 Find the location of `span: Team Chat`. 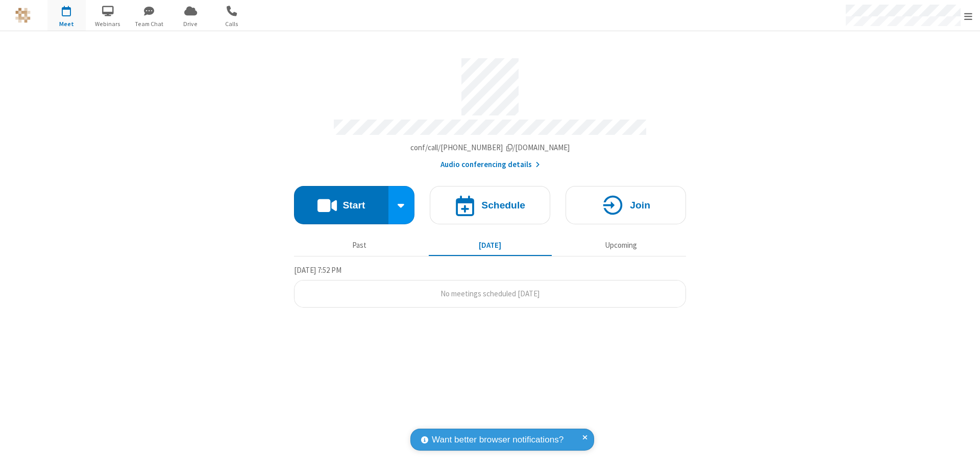

span: Team Chat is located at coordinates (149, 24).